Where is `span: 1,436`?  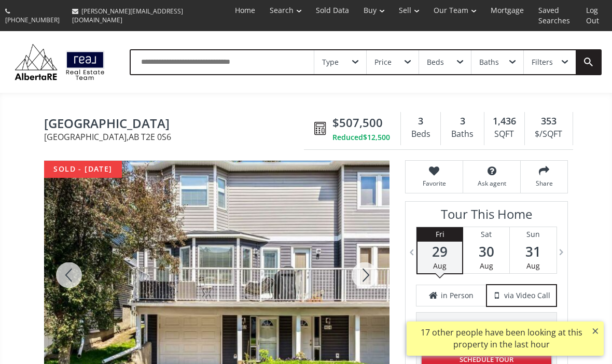 span: 1,436 is located at coordinates (504, 122).